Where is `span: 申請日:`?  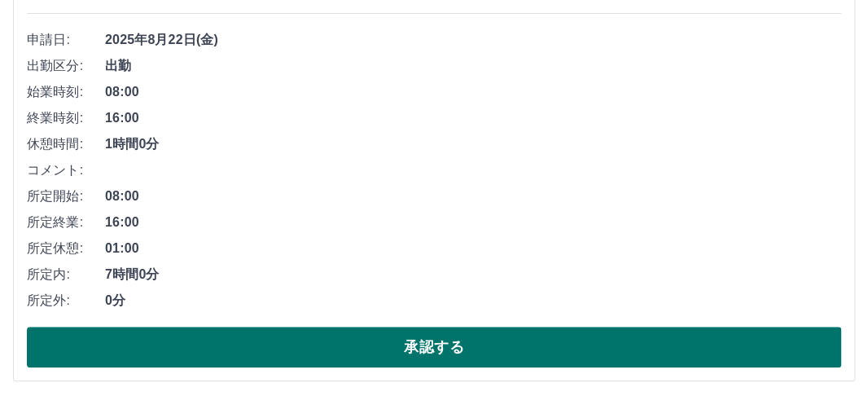 span: 申請日: is located at coordinates (66, 40).